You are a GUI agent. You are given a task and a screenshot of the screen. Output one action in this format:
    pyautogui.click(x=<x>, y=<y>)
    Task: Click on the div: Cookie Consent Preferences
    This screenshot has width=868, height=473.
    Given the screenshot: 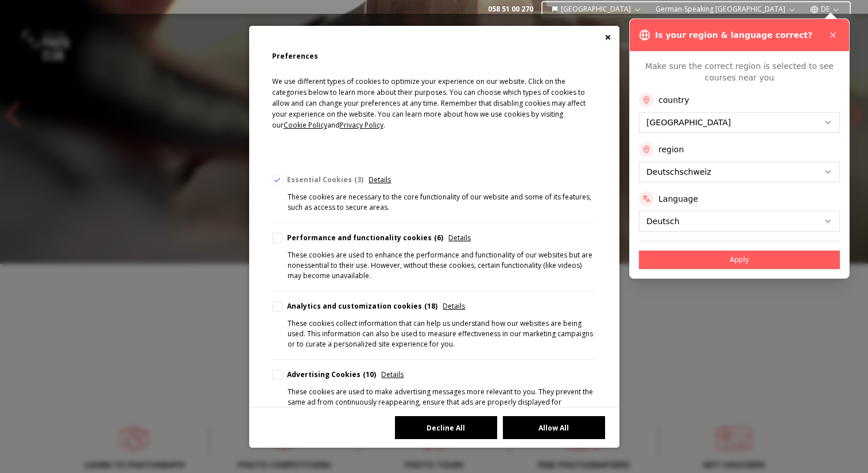 What is the action you would take?
    pyautogui.click(x=434, y=237)
    